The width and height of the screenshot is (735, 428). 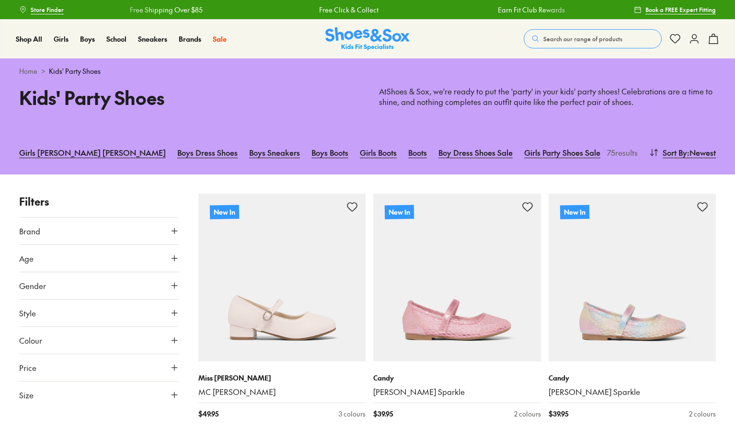 What do you see at coordinates (27, 313) in the screenshot?
I see `span: Style` at bounding box center [27, 313].